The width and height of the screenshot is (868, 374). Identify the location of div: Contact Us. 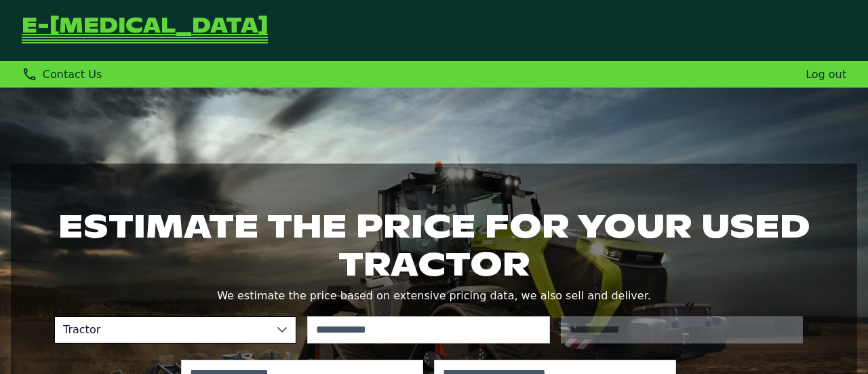
(61, 74).